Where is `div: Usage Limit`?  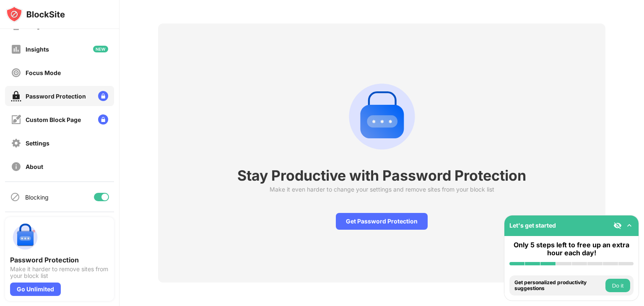
div: Usage Limit is located at coordinates (42, 26).